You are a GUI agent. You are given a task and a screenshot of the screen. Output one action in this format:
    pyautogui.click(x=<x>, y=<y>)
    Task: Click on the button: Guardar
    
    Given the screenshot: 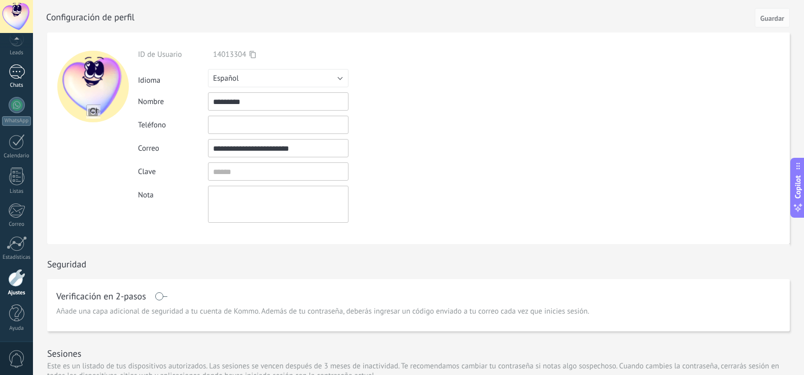 What is the action you would take?
    pyautogui.click(x=772, y=18)
    